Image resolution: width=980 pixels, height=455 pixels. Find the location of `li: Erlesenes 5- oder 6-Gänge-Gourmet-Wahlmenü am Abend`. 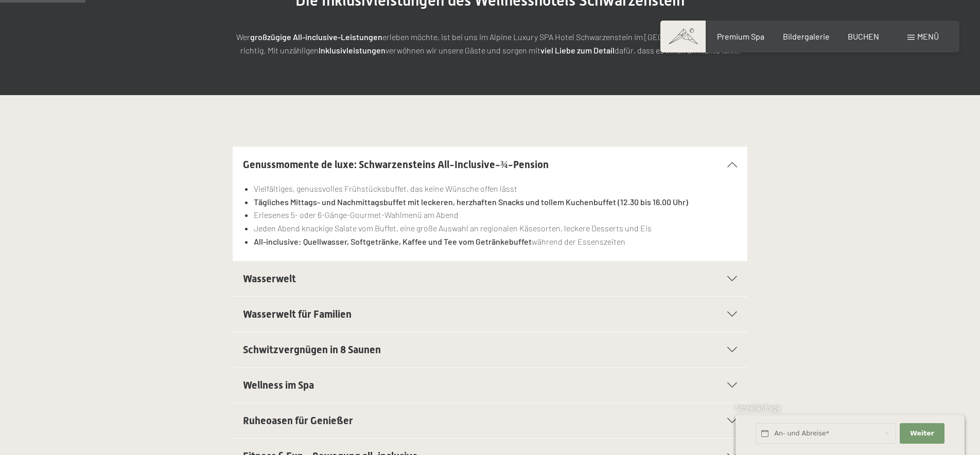

li: Erlesenes 5- oder 6-Gänge-Gourmet-Wahlmenü am Abend is located at coordinates (495, 215).